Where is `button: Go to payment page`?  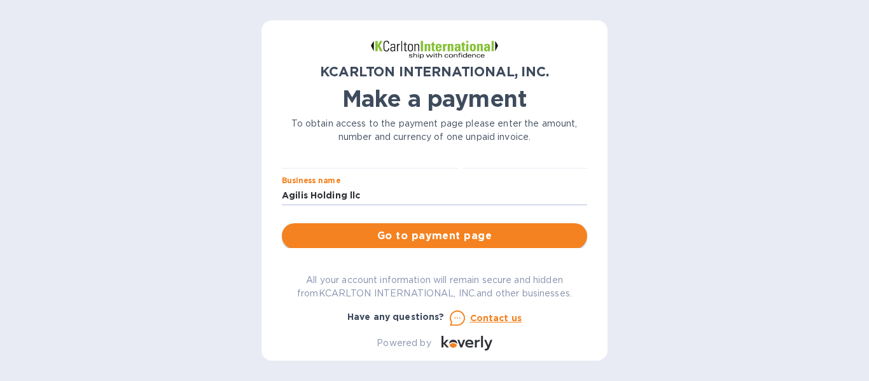
button: Go to payment page is located at coordinates (435, 236).